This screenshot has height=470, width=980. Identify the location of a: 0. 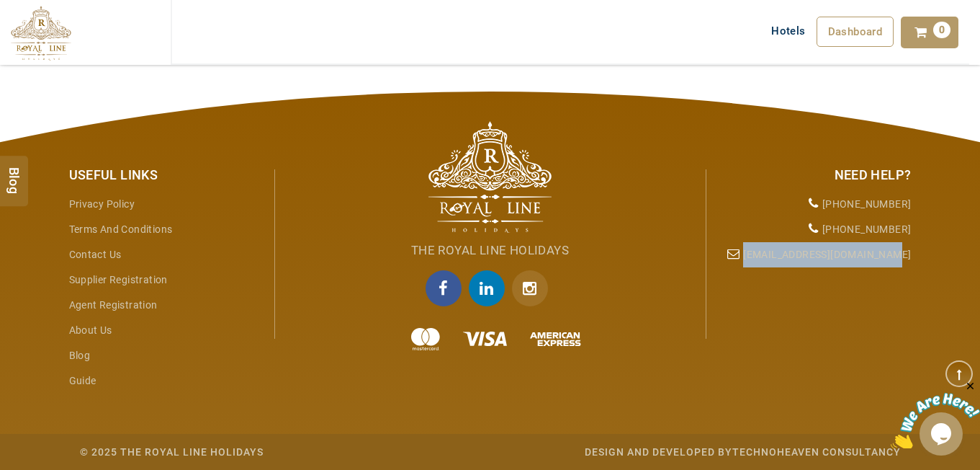
(930, 33).